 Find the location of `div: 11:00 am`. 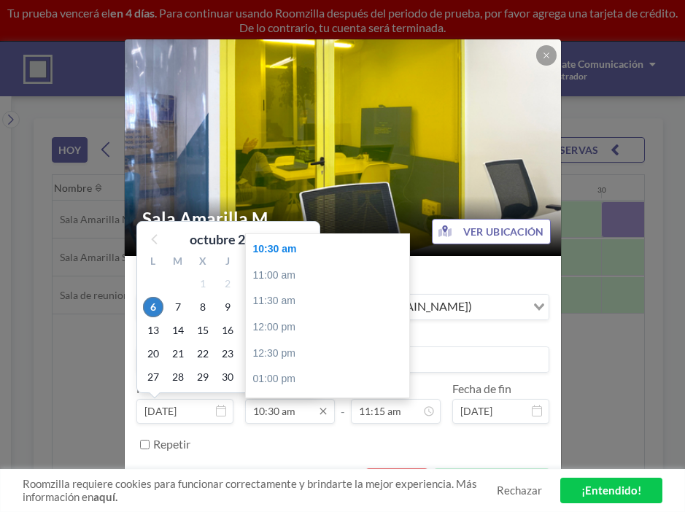

div: 11:00 am is located at coordinates (328, 276).